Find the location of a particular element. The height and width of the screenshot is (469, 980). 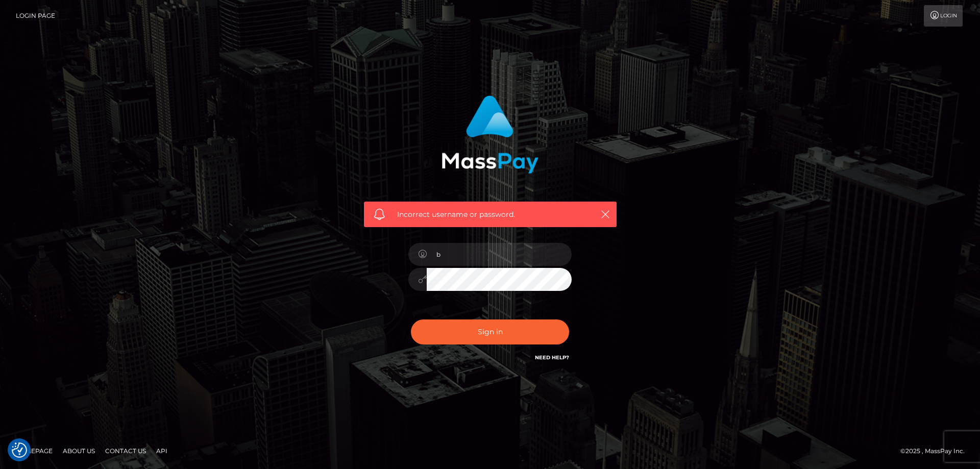

img: Revisit consent button is located at coordinates (19, 451).